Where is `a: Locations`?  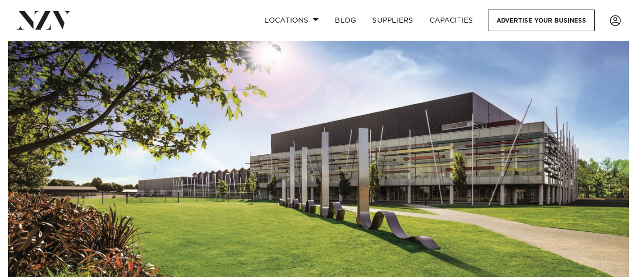
a: Locations is located at coordinates (291, 20).